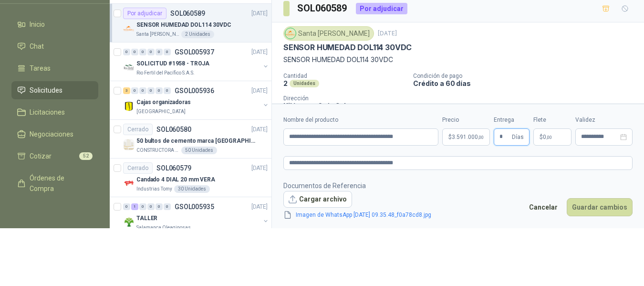 The width and height of the screenshot is (644, 286). What do you see at coordinates (51, 134) in the screenshot?
I see `span: Negociaciones` at bounding box center [51, 134].